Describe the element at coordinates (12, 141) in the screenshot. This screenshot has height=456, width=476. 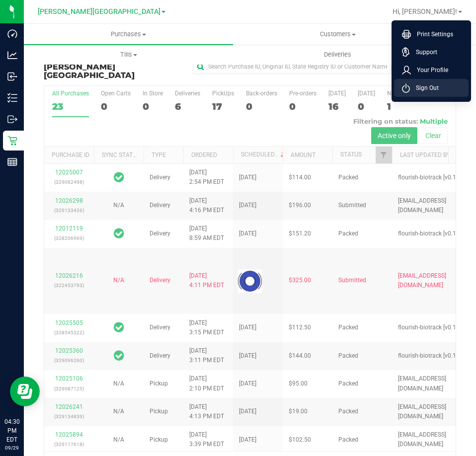
I see `inline-svg: Retail` at that location.